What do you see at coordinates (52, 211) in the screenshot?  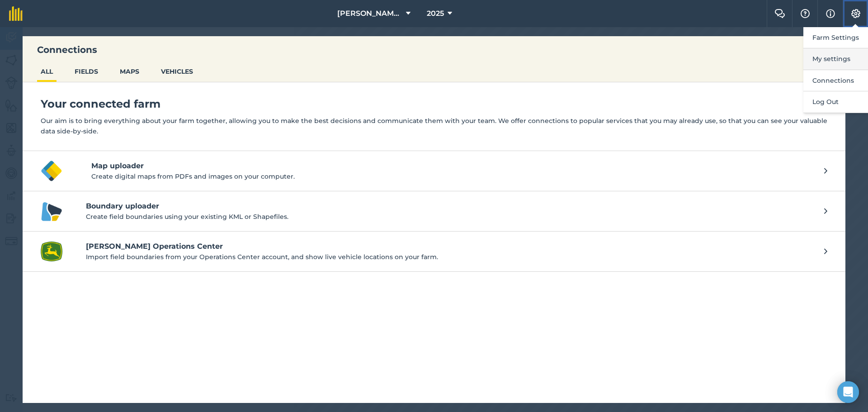 I see `img: Boundary uploader logo` at bounding box center [52, 211].